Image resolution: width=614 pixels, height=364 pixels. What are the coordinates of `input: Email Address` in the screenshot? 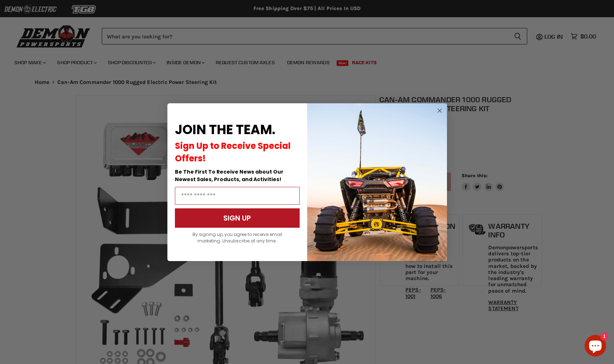 It's located at (237, 195).